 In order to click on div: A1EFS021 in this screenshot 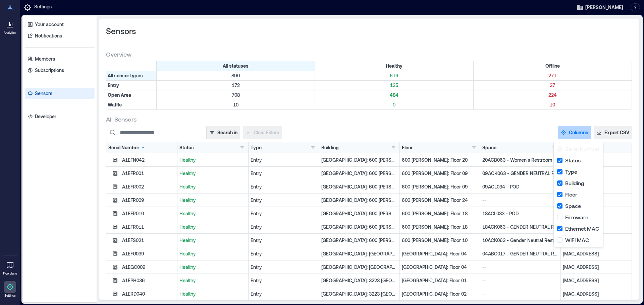, I will do `click(149, 240)`.